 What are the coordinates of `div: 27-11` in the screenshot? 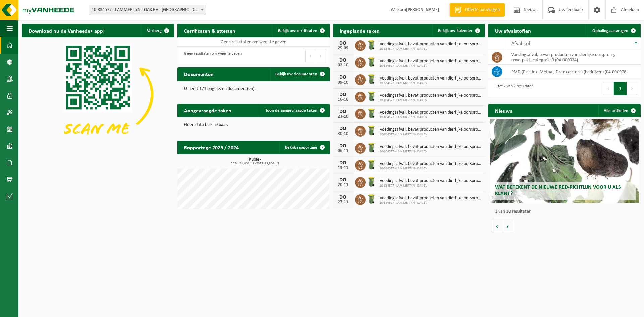 It's located at (343, 202).